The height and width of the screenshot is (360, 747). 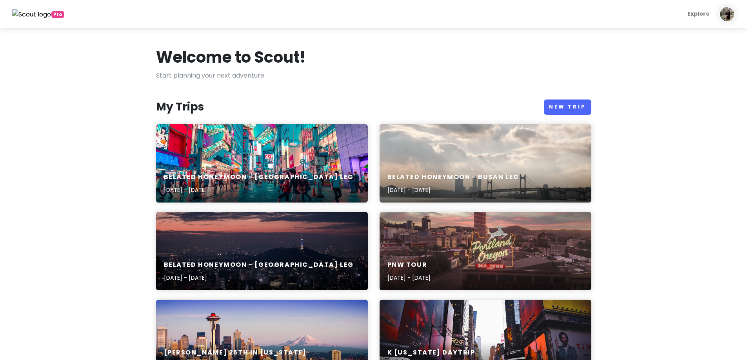 What do you see at coordinates (698, 14) in the screenshot?
I see `a: Explore` at bounding box center [698, 14].